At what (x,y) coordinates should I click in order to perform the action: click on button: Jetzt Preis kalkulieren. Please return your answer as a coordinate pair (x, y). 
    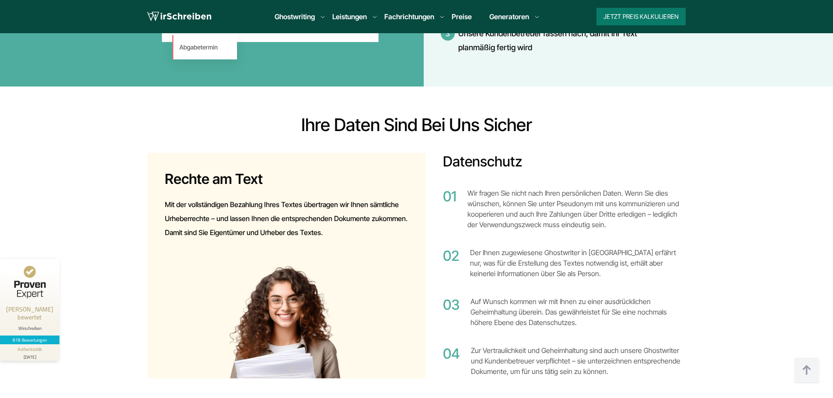
    Looking at the image, I should click on (641, 17).